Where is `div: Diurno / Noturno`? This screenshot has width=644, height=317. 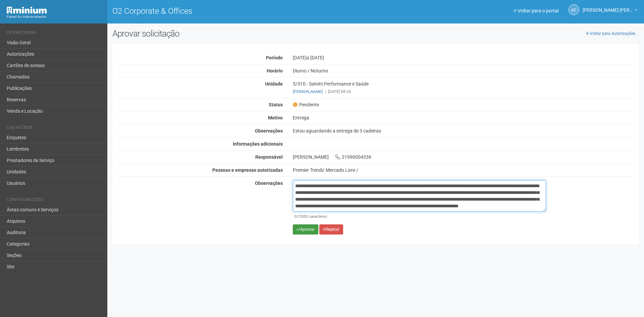 div: Diurno / Noturno is located at coordinates (464, 71).